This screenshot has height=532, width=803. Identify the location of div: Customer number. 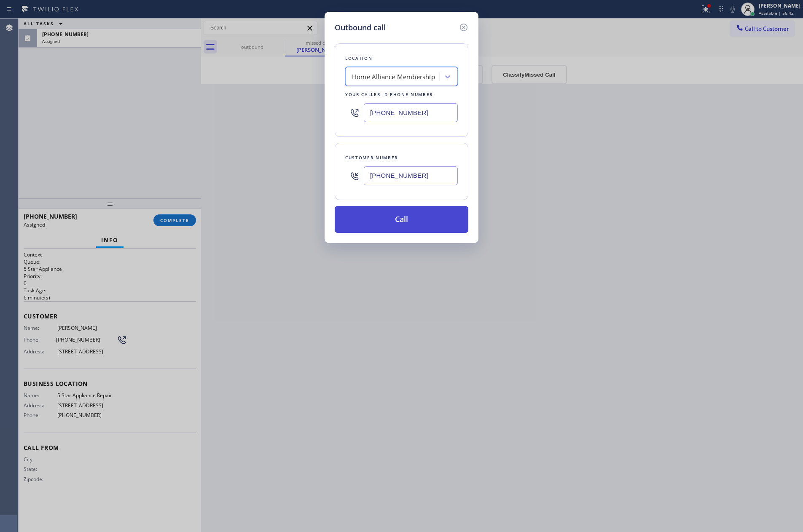
(402, 157).